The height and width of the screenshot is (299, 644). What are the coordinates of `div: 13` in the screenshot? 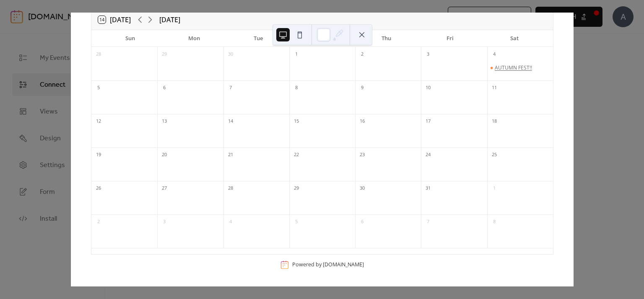 It's located at (164, 121).